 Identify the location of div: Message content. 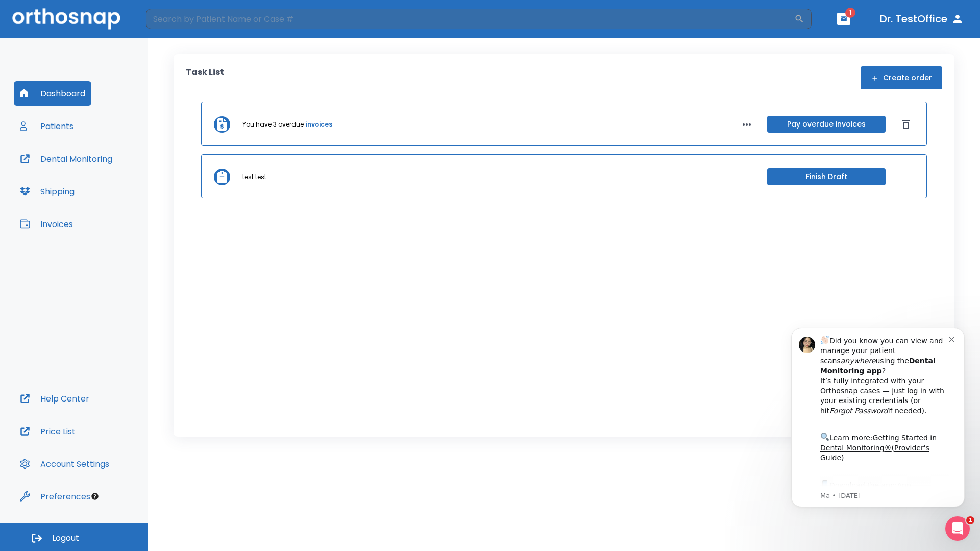
(109, 99).